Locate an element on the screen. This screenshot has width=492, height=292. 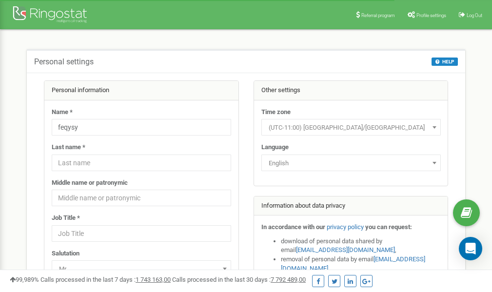
strong: In accordance with our is located at coordinates (293, 227).